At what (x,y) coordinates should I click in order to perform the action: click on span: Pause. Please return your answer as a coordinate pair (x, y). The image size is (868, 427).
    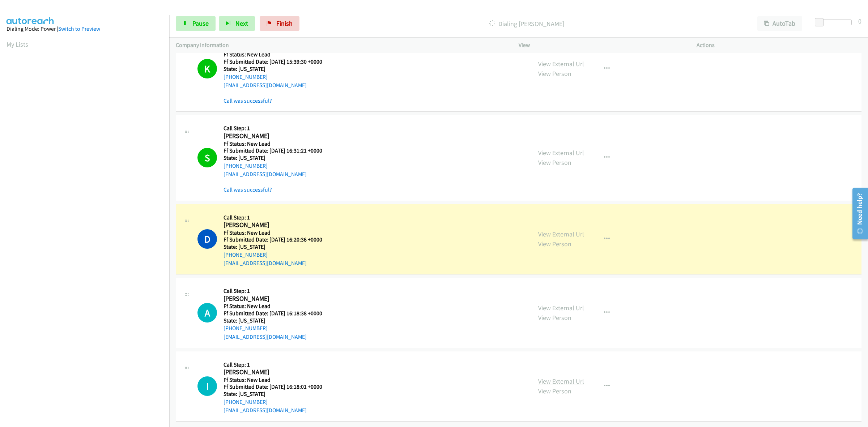
    Looking at the image, I should click on (201, 23).